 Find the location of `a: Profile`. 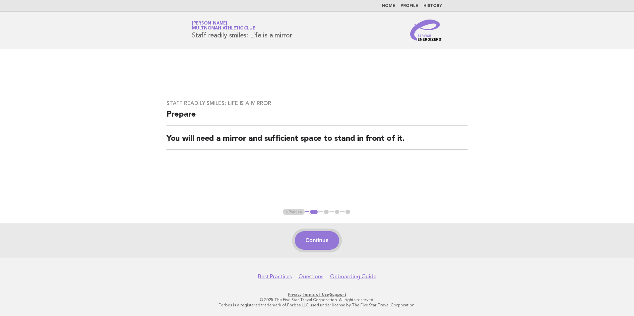

a: Profile is located at coordinates (409, 6).